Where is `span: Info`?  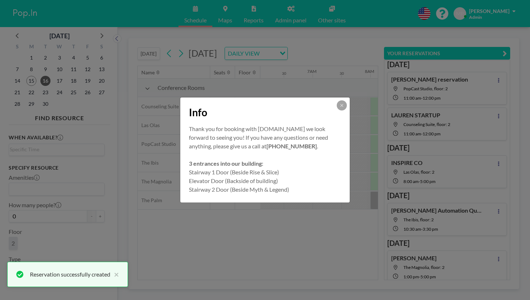
span: Info is located at coordinates (198, 112).